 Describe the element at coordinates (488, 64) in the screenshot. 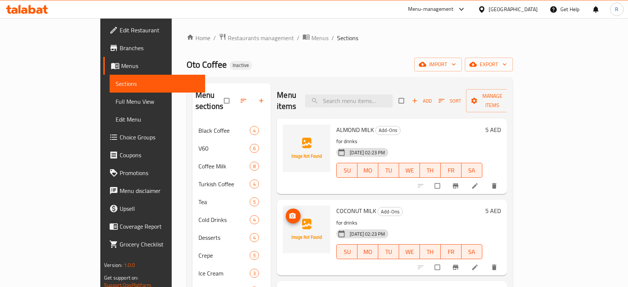

I see `button: export` at that location.